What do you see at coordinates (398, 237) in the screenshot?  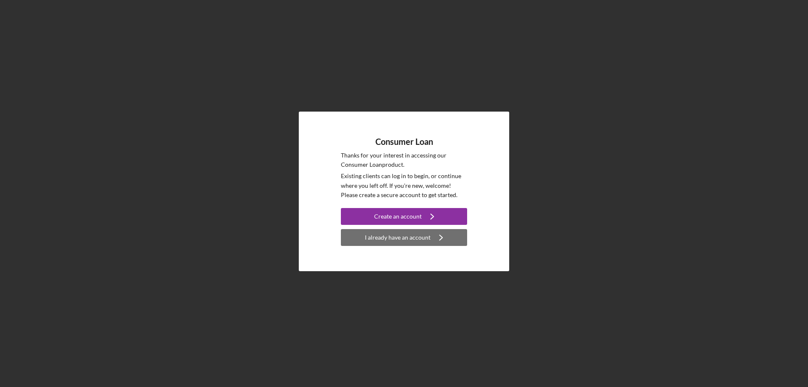 I see `div: I already have an account` at bounding box center [398, 237].